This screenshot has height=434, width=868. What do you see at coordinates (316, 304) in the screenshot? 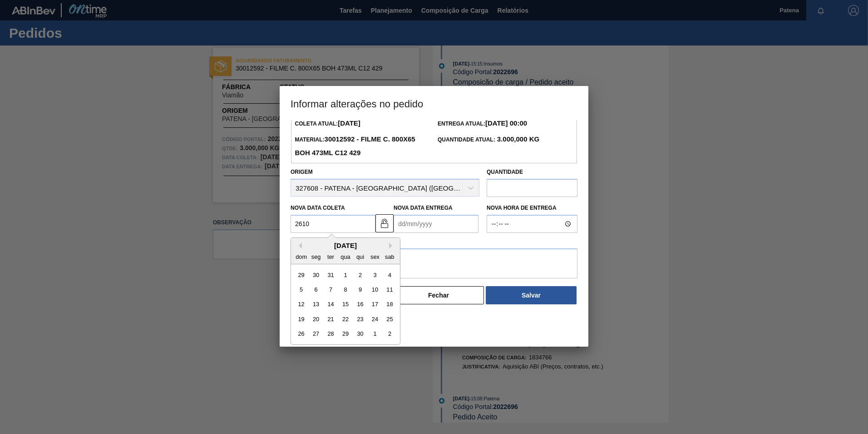
I see `div: Choose segunda-feira, 13 de novembro de 2609` at bounding box center [316, 304].